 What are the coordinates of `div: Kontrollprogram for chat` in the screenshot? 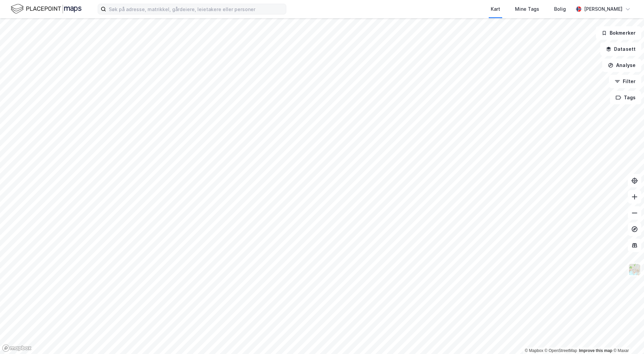 It's located at (627, 338).